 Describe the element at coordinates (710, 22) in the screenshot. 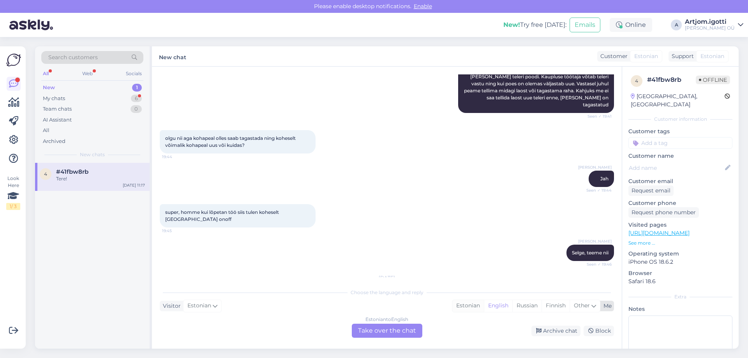

I see `div: Artjom.igotti` at that location.